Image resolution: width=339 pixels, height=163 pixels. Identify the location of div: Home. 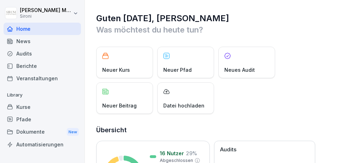
(42, 29).